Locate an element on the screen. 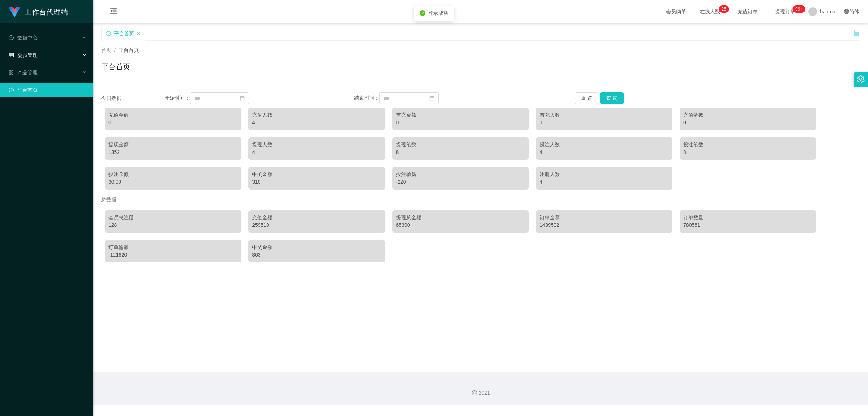 The height and width of the screenshot is (416, 868). i: 图标: copyright is located at coordinates (474, 393).